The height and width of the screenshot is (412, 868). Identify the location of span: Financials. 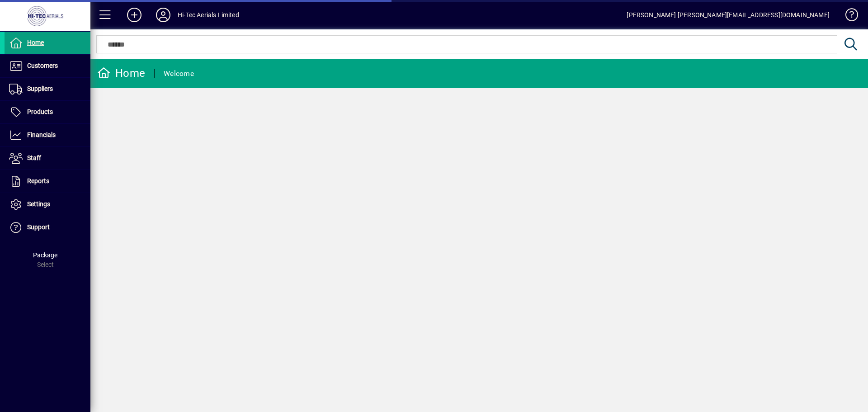
(41, 135).